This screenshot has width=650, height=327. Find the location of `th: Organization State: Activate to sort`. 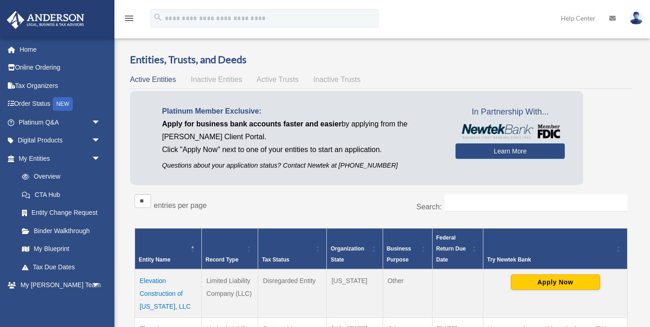

th: Organization State: Activate to sort is located at coordinates (355, 248).